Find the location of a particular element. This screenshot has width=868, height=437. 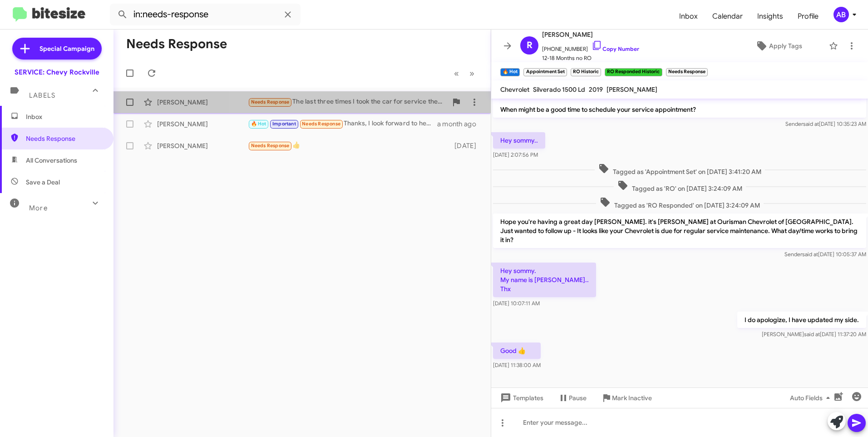

button: Templates is located at coordinates (521, 398).